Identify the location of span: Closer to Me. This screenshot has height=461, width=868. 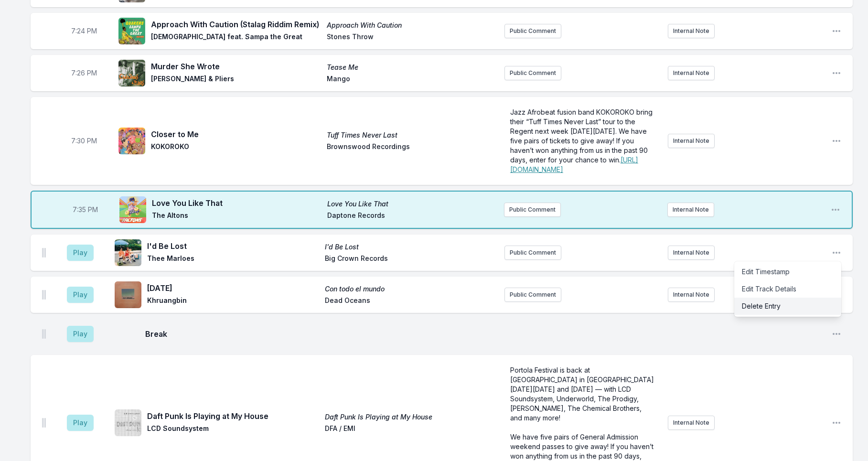
(236, 134).